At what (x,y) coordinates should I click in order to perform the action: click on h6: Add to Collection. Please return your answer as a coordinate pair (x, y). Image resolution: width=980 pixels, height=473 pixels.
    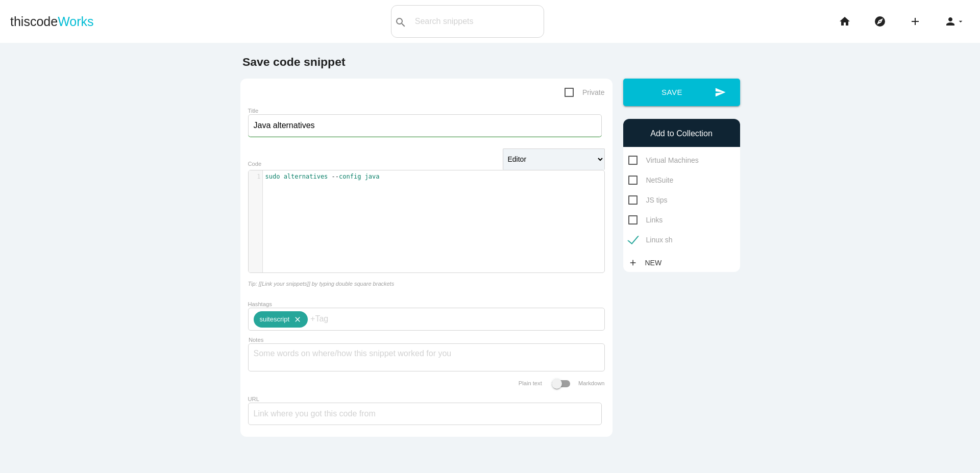
    Looking at the image, I should click on (682, 134).